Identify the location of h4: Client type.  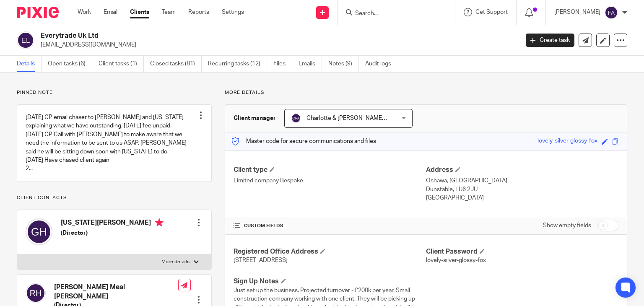
(329, 170).